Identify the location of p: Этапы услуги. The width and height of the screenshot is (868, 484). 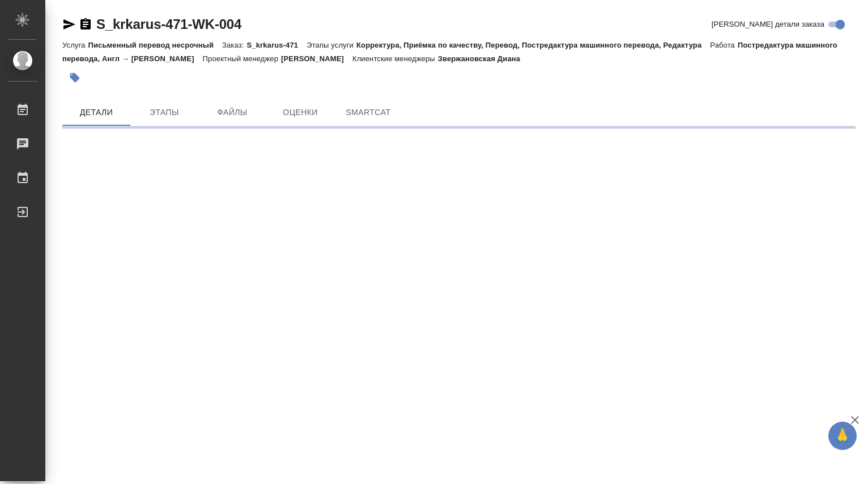
(332, 44).